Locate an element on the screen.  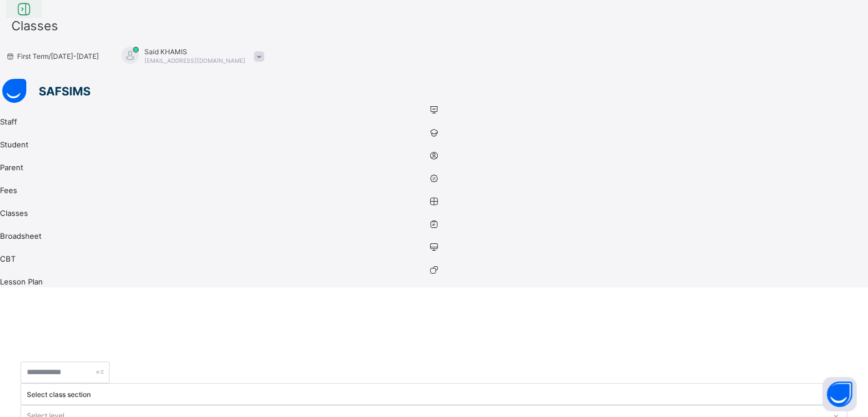
span: Classes is located at coordinates (35, 26).